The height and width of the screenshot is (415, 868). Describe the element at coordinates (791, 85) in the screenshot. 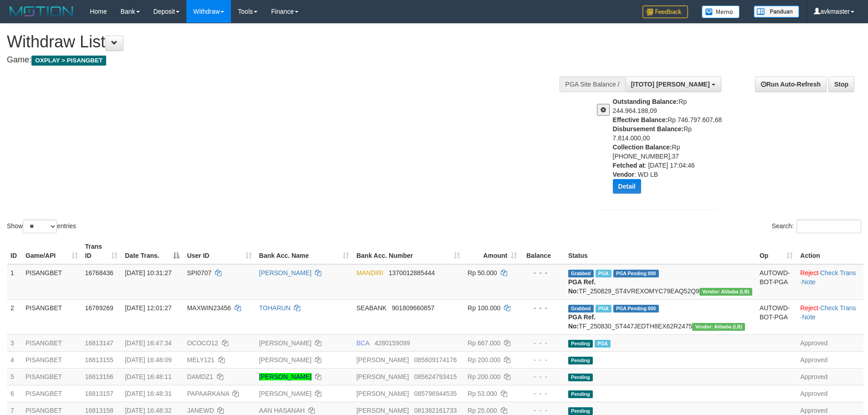

I see `a: Run Auto-Refresh` at that location.